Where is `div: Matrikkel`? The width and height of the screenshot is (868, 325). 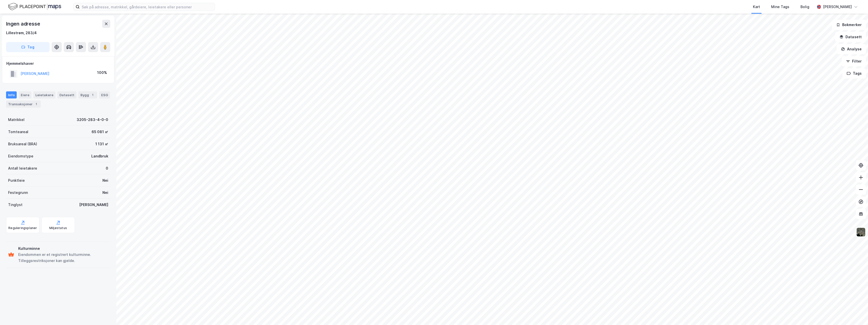 div: Matrikkel is located at coordinates (16, 119).